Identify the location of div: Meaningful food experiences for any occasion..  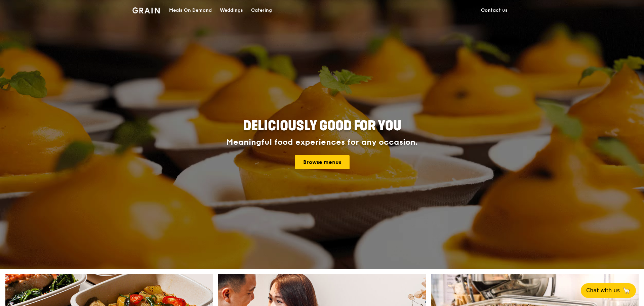
(322, 143).